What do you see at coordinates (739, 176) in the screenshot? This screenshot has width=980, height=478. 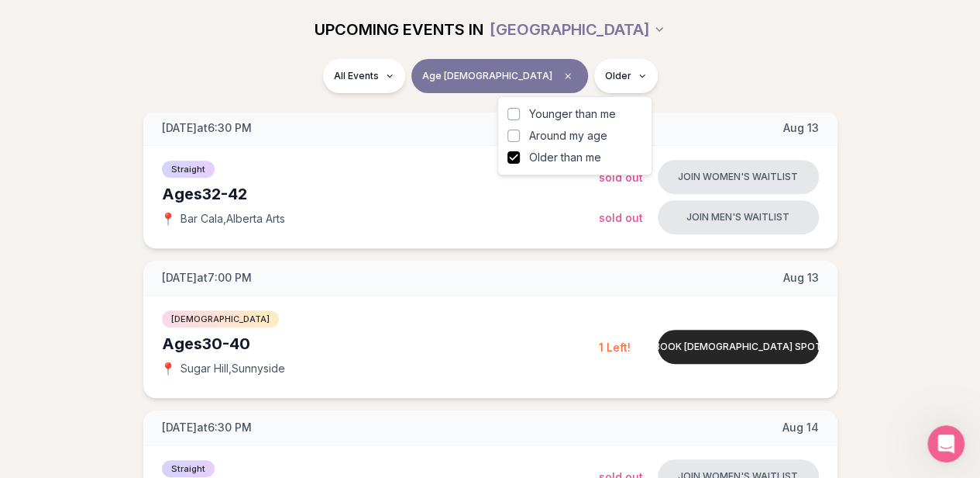 I see `a: Join women's waitlist` at bounding box center [739, 176].